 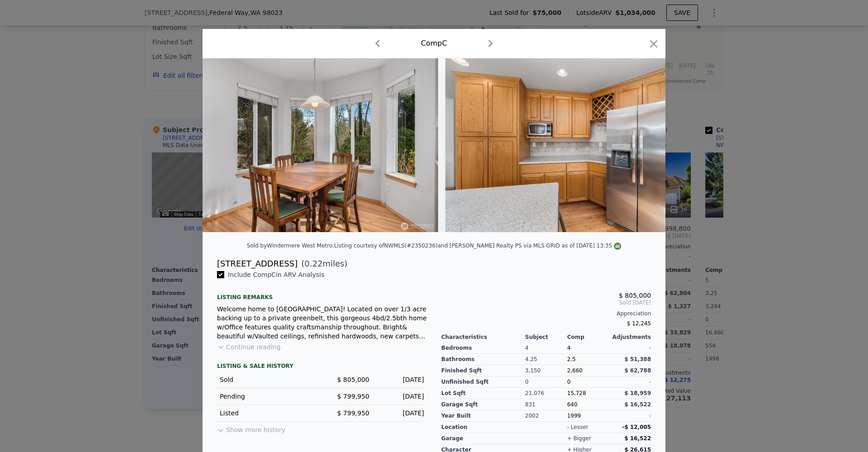 What do you see at coordinates (546, 393) in the screenshot?
I see `div: 21,076` at bounding box center [546, 393].